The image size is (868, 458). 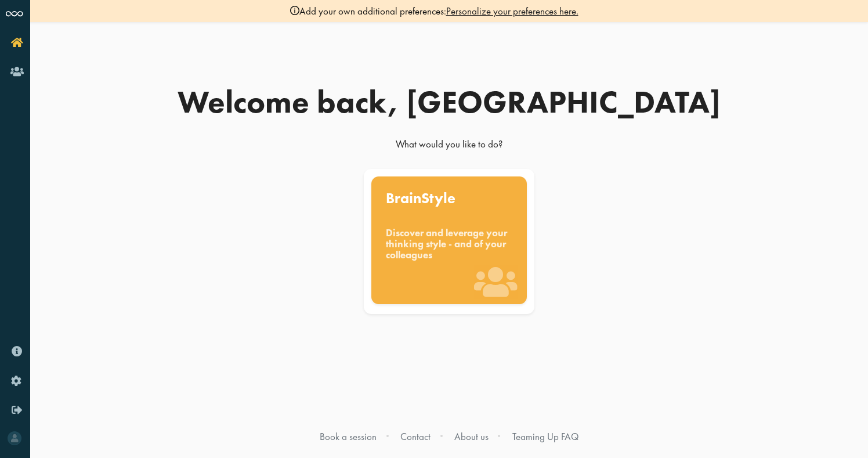 What do you see at coordinates (449, 245) in the screenshot?
I see `div: Discover and leverage your thinking style - and of your colleagues` at bounding box center [449, 245].